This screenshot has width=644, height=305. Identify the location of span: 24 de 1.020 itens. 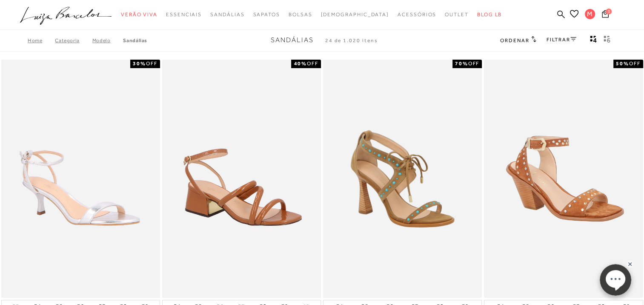
(352, 41).